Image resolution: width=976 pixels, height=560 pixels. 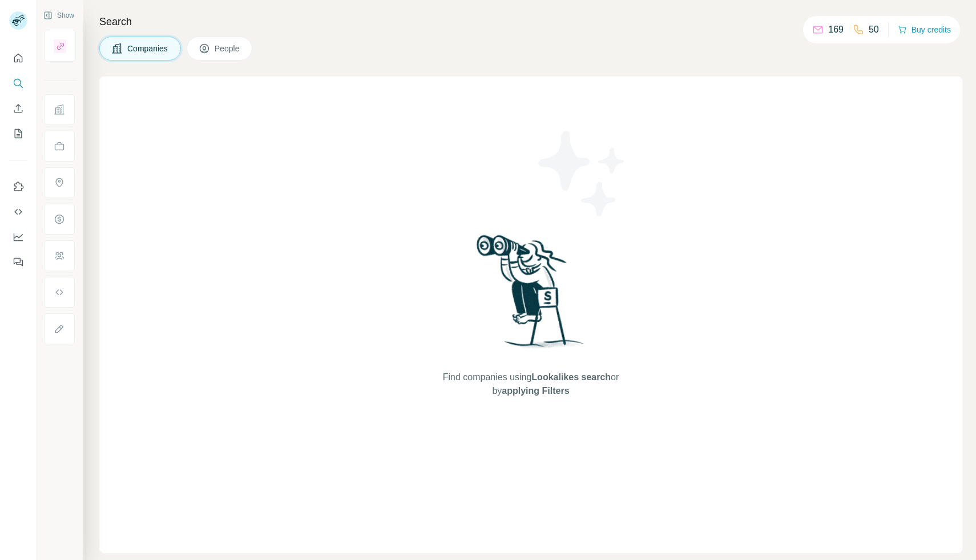 I want to click on img: Surfe Illustration - Stars, so click(x=582, y=173).